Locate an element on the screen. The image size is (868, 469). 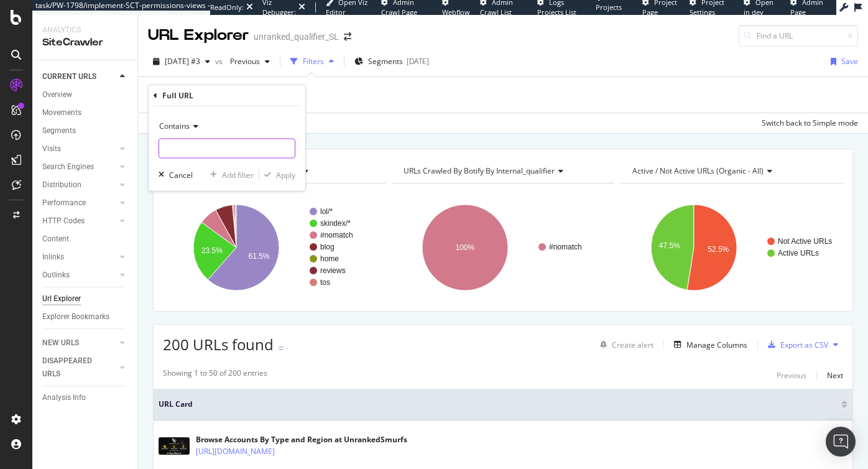
div: Cancel is located at coordinates (181, 174).